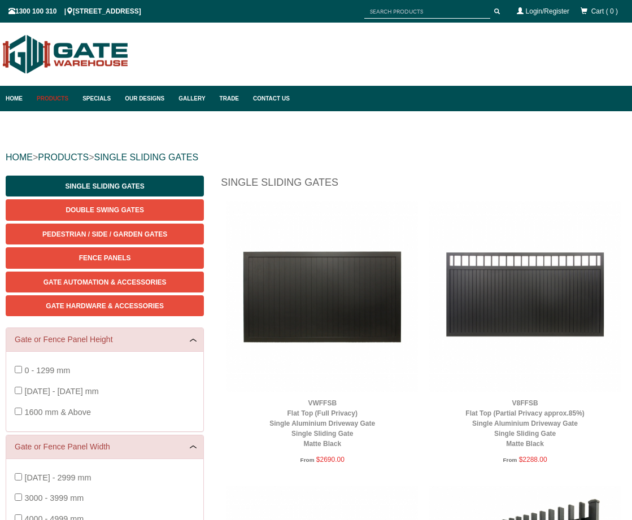 The width and height of the screenshot is (632, 520). Describe the element at coordinates (525, 297) in the screenshot. I see `img: V8FFSB - Flat Top (Partial Privacy approx.85%) - Single Aluminium Driveway Gate - Single Sliding ...` at that location.